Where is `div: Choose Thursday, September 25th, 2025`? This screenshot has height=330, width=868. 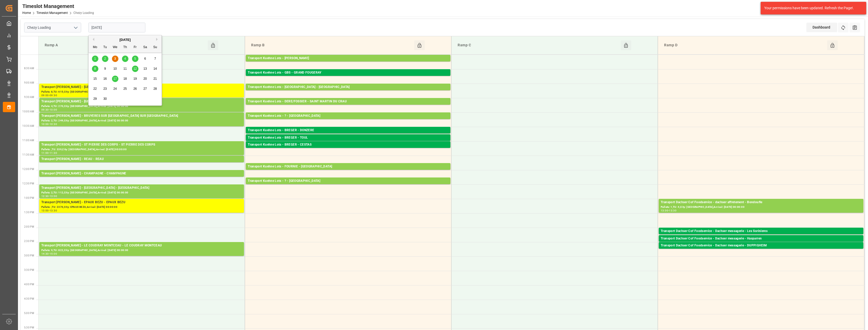 div: Choose Thursday, September 25th, 2025 is located at coordinates (125, 89).